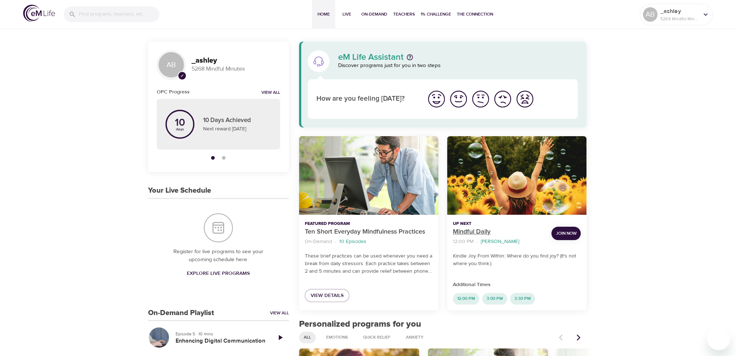  What do you see at coordinates (458, 66) in the screenshot?
I see `p: Discover programs just for you in two steps` at bounding box center [458, 66].